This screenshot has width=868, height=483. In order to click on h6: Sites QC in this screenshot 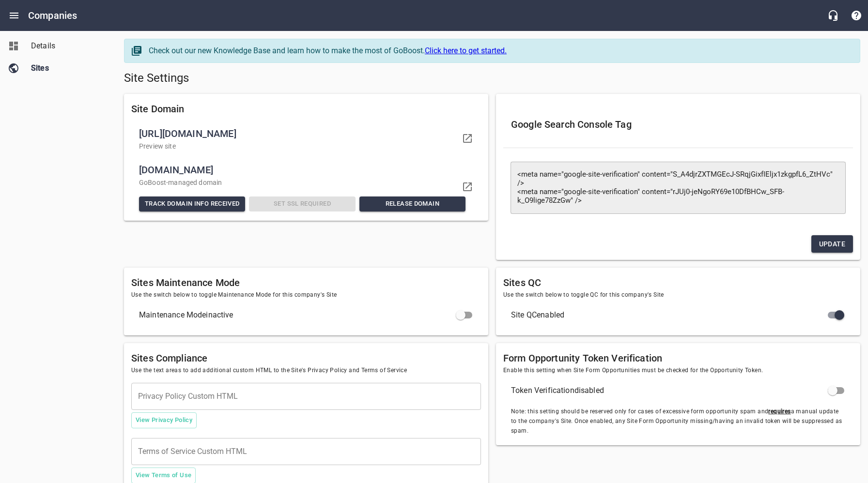, I will do `click(678, 283)`.